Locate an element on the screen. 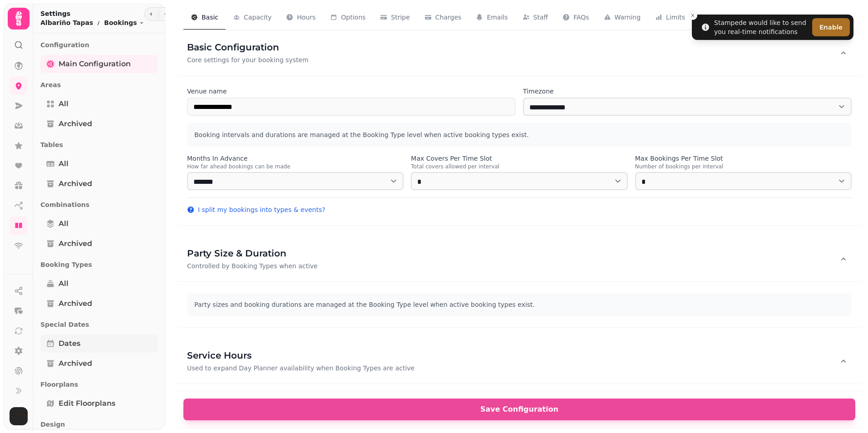 Image resolution: width=868 pixels, height=433 pixels. p: Albariño Tapas is located at coordinates (67, 23).